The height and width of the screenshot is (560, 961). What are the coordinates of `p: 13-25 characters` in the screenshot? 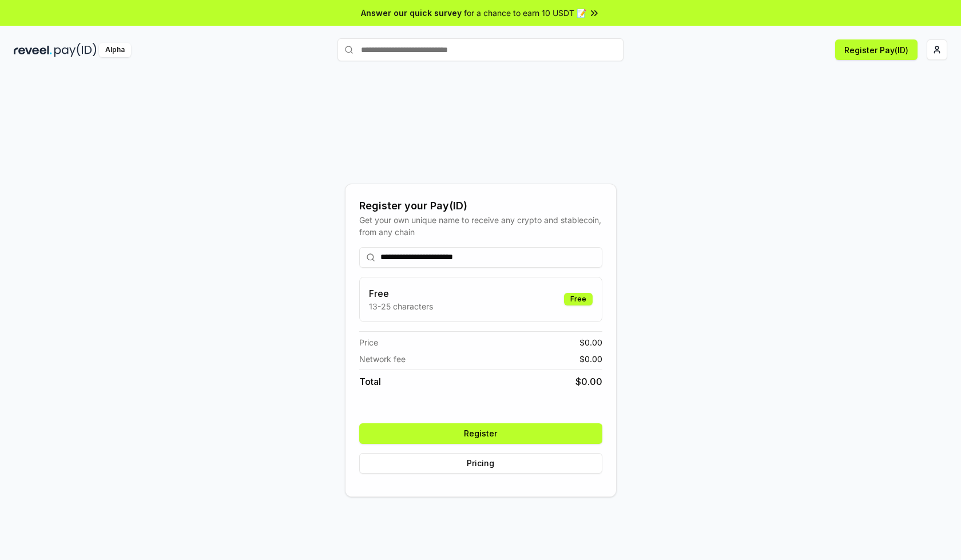 It's located at (401, 306).